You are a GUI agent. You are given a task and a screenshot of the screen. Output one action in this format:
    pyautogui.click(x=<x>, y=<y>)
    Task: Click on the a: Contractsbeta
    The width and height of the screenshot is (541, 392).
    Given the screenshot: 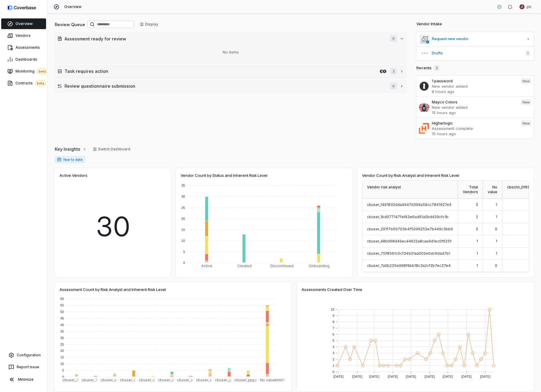 What is the action you would take?
    pyautogui.click(x=23, y=83)
    